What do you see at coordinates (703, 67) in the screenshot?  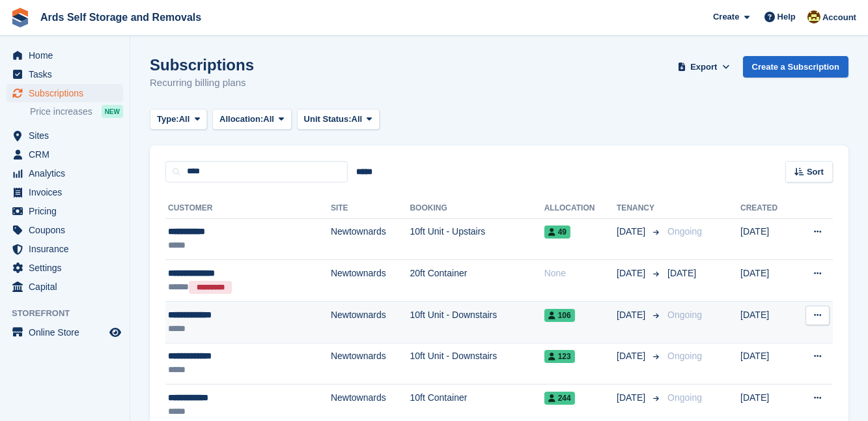 I see `span: Export` at bounding box center [703, 67].